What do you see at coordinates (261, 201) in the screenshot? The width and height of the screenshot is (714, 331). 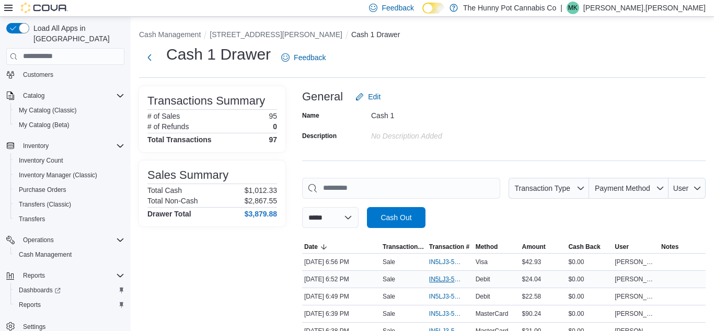 I see `p: $2,867.55` at bounding box center [261, 201].